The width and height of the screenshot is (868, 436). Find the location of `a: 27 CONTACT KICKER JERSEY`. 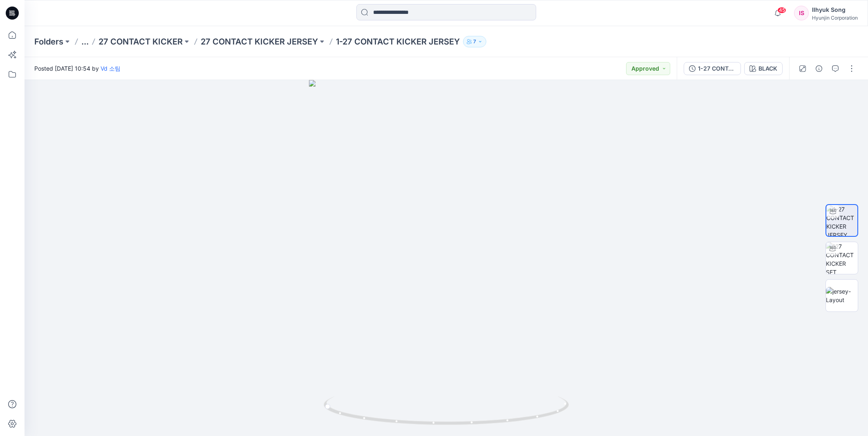

a: 27 CONTACT KICKER JERSEY is located at coordinates (259, 41).